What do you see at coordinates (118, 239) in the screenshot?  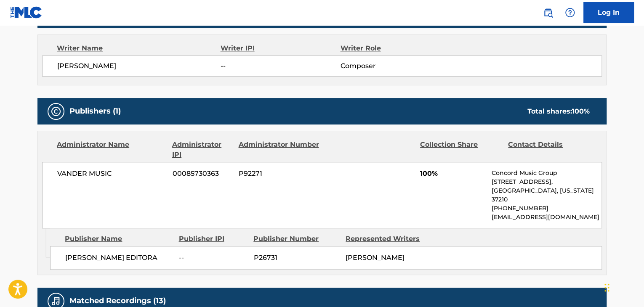 I see `div: Publisher Name` at bounding box center [118, 239].